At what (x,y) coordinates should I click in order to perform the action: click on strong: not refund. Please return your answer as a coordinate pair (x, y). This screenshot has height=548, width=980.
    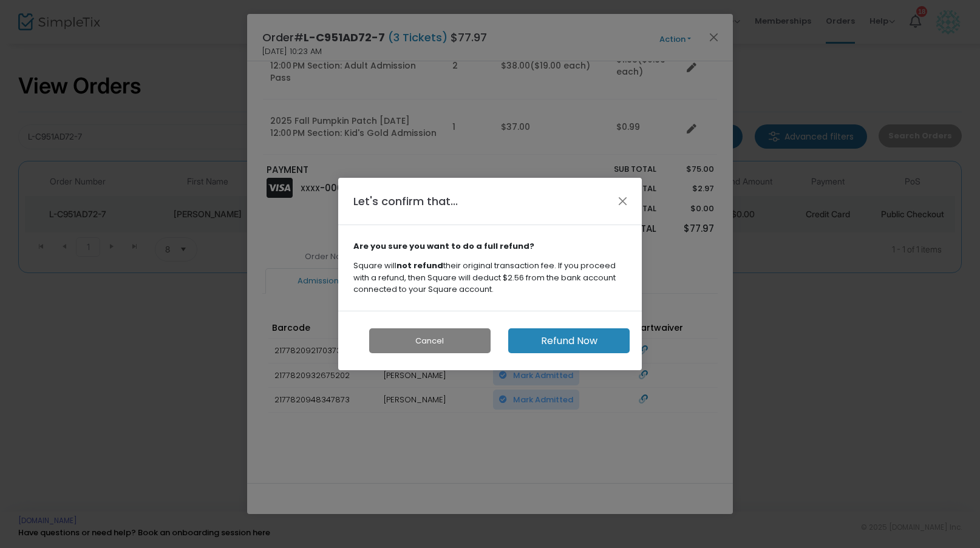
    Looking at the image, I should click on (420, 265).